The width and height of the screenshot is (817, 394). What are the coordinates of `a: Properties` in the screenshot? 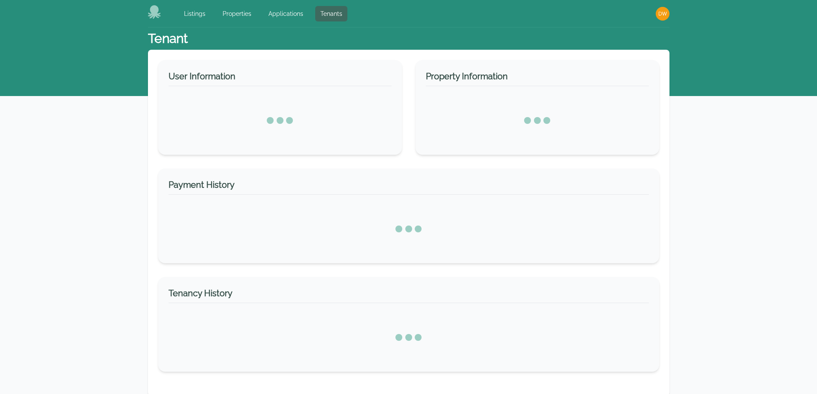 It's located at (237, 14).